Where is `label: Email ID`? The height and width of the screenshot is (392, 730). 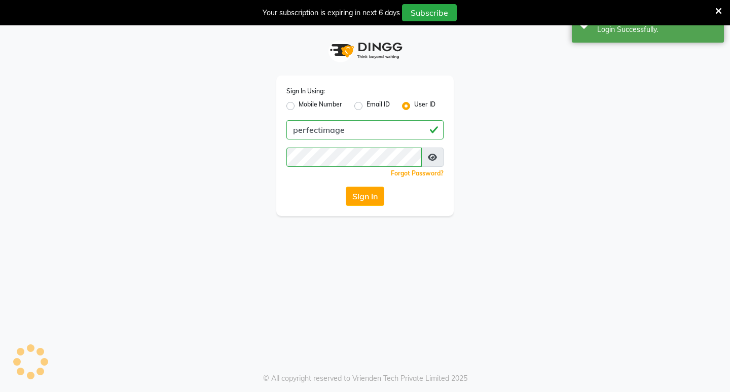 label: Email ID is located at coordinates (378, 106).